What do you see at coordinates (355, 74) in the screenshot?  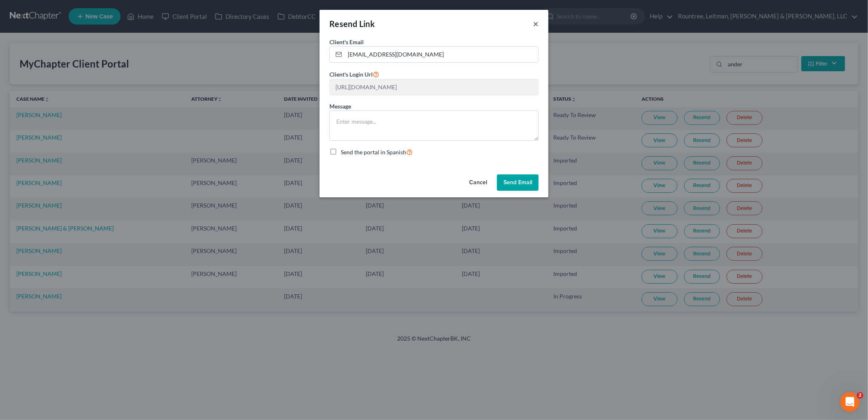 I see `label: Client's Login Url` at bounding box center [355, 74].